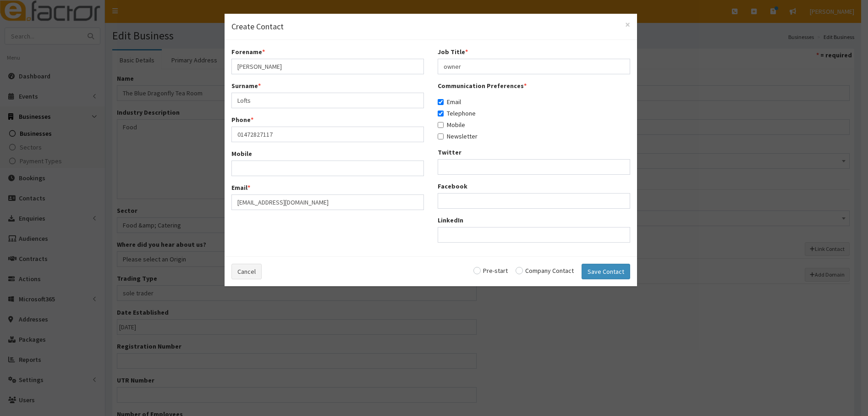  What do you see at coordinates (457, 113) in the screenshot?
I see `label: Telephone` at bounding box center [457, 113].